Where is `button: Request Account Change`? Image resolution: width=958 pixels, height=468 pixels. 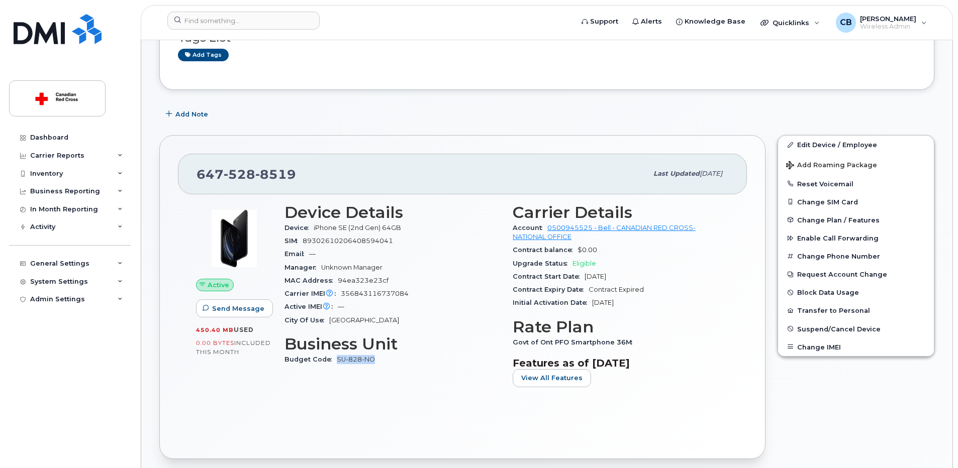
button: Request Account Change is located at coordinates (856, 274).